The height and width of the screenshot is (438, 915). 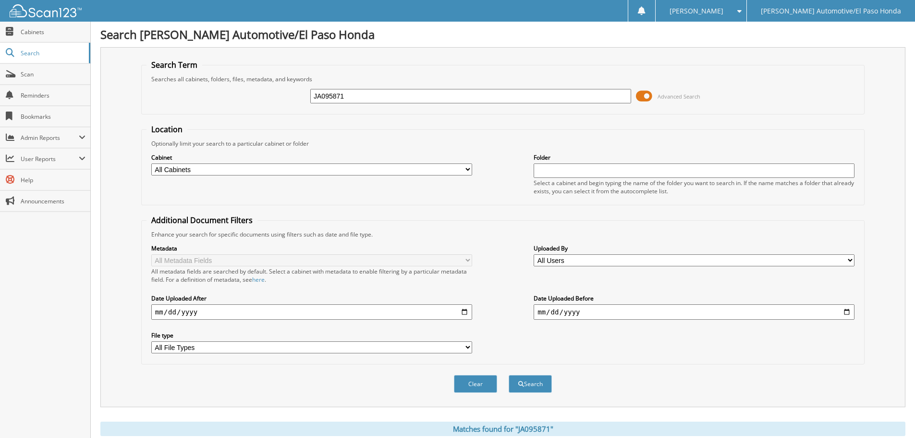 What do you see at coordinates (53, 116) in the screenshot?
I see `span: Bookmarks` at bounding box center [53, 116].